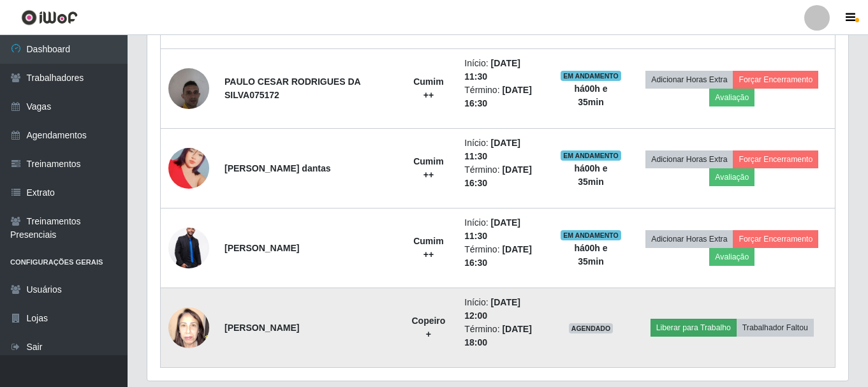 Image resolution: width=868 pixels, height=387 pixels. I want to click on span: AGENDADO, so click(591, 328).